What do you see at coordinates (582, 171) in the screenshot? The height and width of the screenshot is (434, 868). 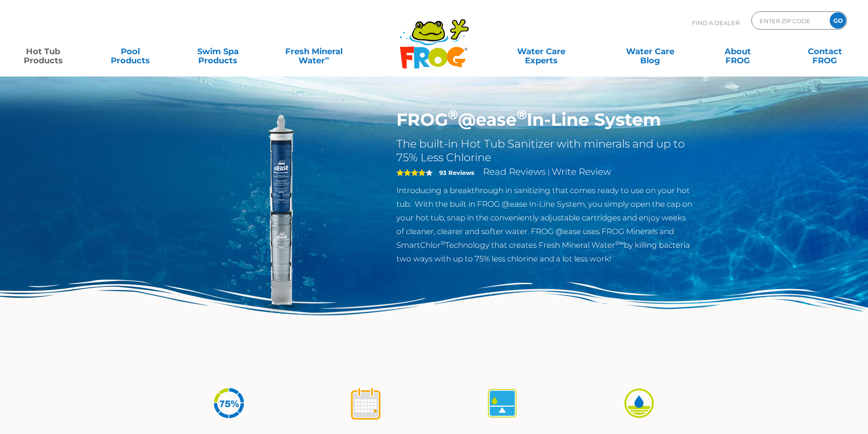 I see `a: Write Review` at bounding box center [582, 171].